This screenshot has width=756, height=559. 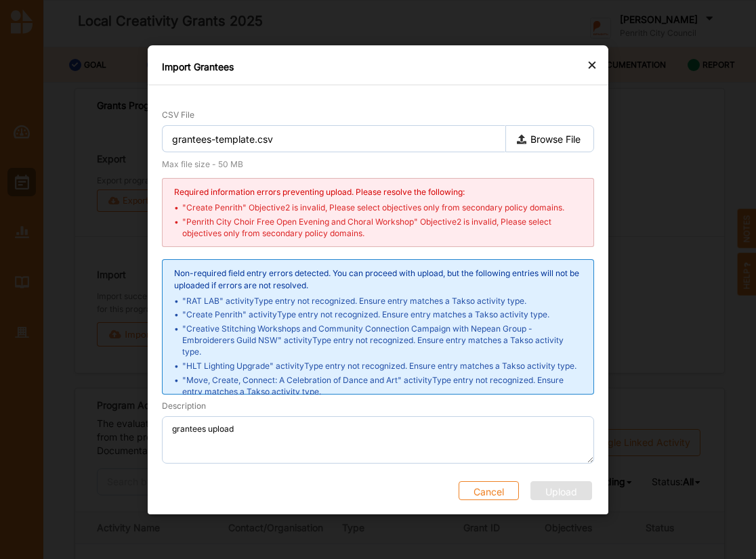 What do you see at coordinates (382, 386) in the screenshot?
I see `li: "Move, Create, Connect: A Celebration of Dance and Art" activityType entry not recognized. Ensure...` at bounding box center [382, 386].